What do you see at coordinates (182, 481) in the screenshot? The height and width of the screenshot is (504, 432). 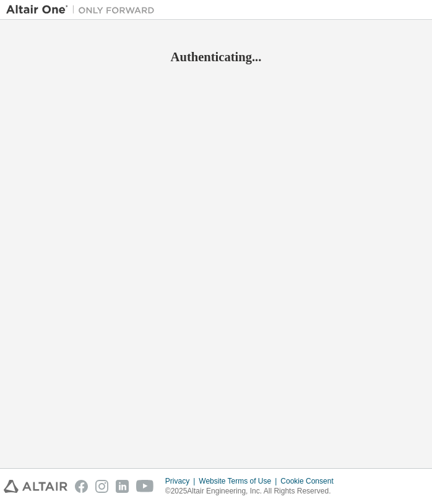 I see `div: Privacy` at bounding box center [182, 481].